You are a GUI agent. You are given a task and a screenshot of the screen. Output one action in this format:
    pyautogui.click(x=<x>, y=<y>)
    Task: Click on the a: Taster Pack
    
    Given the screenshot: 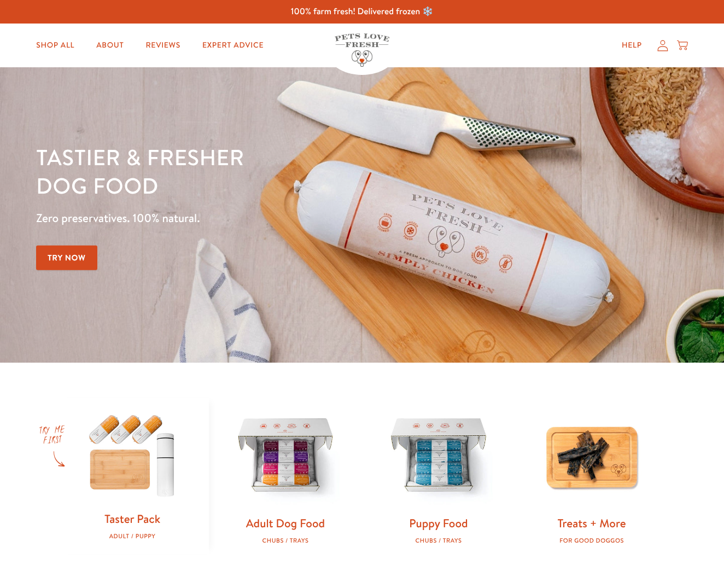 What is the action you would take?
    pyautogui.click(x=132, y=518)
    